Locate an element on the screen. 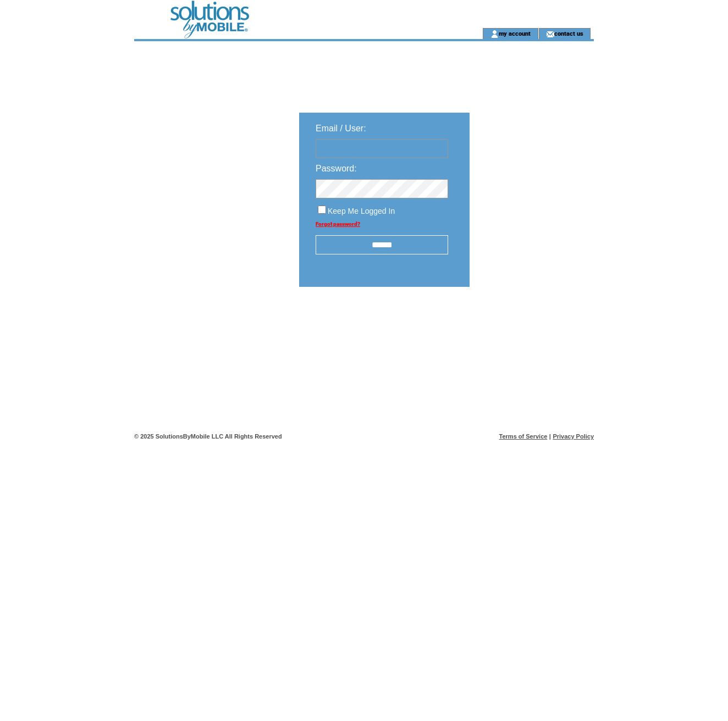 Image resolution: width=728 pixels, height=721 pixels. span: © 2025 SolutionsByMobile LLC All Rights Reserved is located at coordinates (207, 436).